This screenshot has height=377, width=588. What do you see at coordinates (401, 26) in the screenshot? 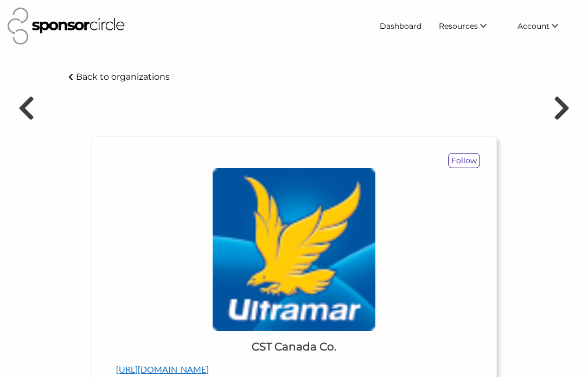
I see `a: Dashboard` at bounding box center [401, 26].